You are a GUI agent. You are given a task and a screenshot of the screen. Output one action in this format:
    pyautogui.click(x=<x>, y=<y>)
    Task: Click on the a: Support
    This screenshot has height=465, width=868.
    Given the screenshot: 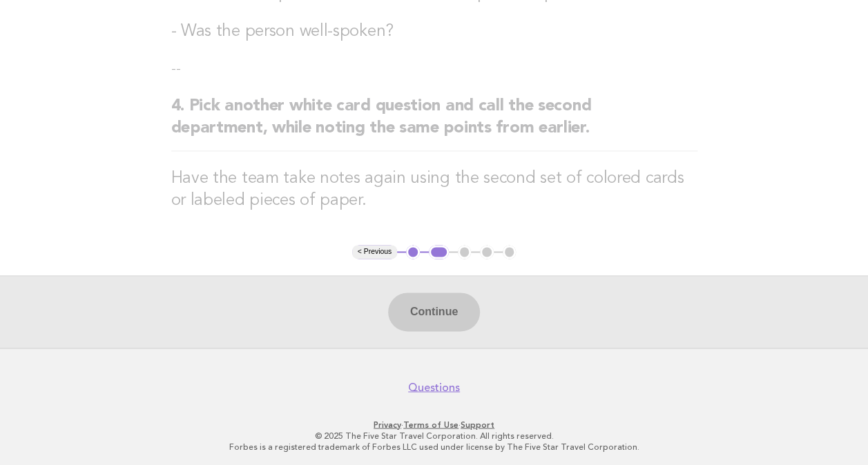 What is the action you would take?
    pyautogui.click(x=477, y=425)
    